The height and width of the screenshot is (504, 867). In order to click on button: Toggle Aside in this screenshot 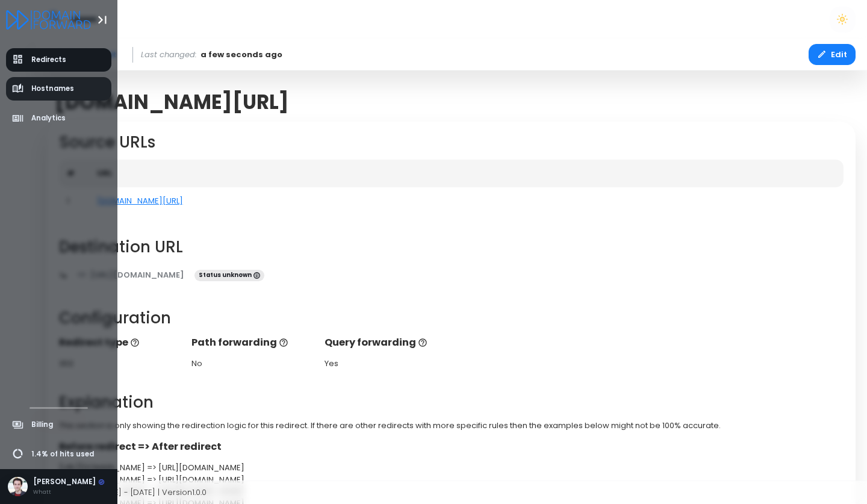, I will do `click(103, 20)`.